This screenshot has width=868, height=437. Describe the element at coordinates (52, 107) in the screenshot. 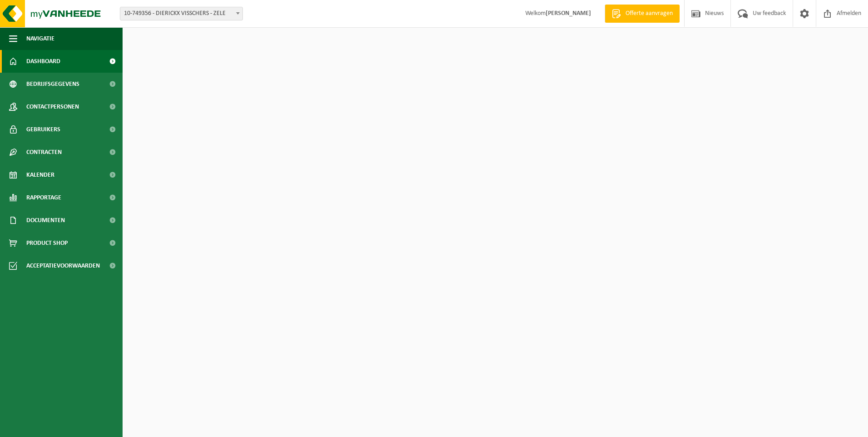

I see `span: Contactpersonen` at that location.